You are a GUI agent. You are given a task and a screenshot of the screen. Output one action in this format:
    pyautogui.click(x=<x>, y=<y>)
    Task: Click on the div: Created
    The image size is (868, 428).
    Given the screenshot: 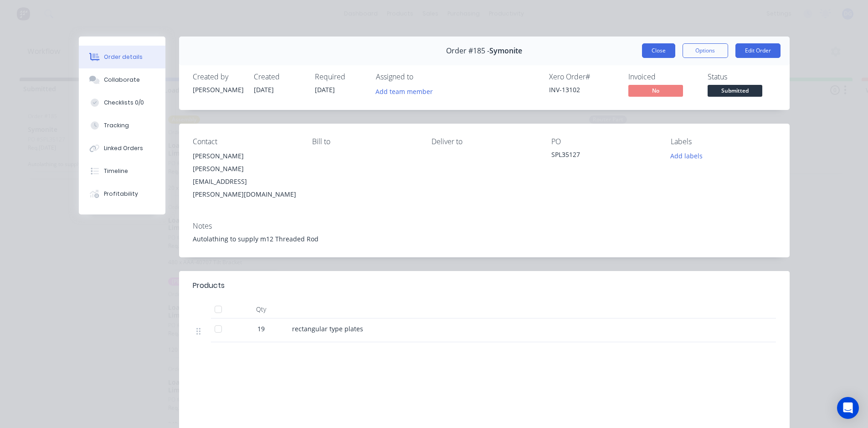 What is the action you would take?
    pyautogui.click(x=279, y=76)
    